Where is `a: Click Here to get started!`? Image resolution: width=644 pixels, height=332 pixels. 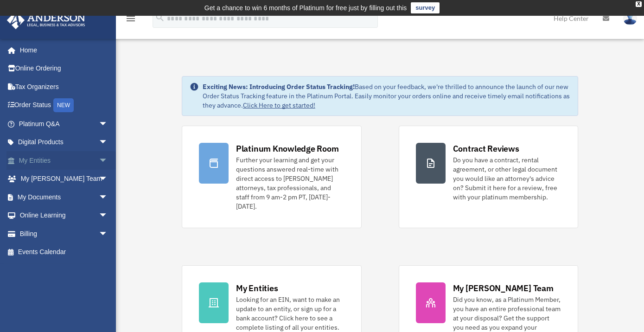 a: Click Here to get started! is located at coordinates (279, 105).